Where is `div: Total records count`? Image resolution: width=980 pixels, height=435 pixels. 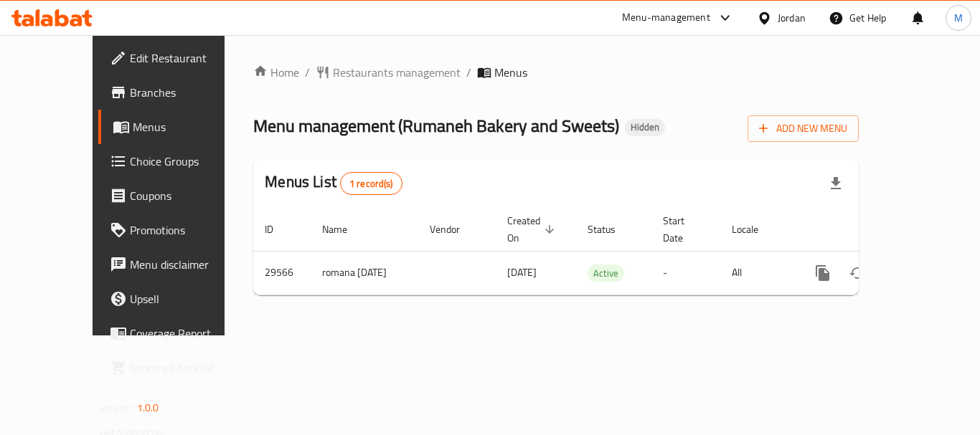 div: Total records count is located at coordinates (371, 183).